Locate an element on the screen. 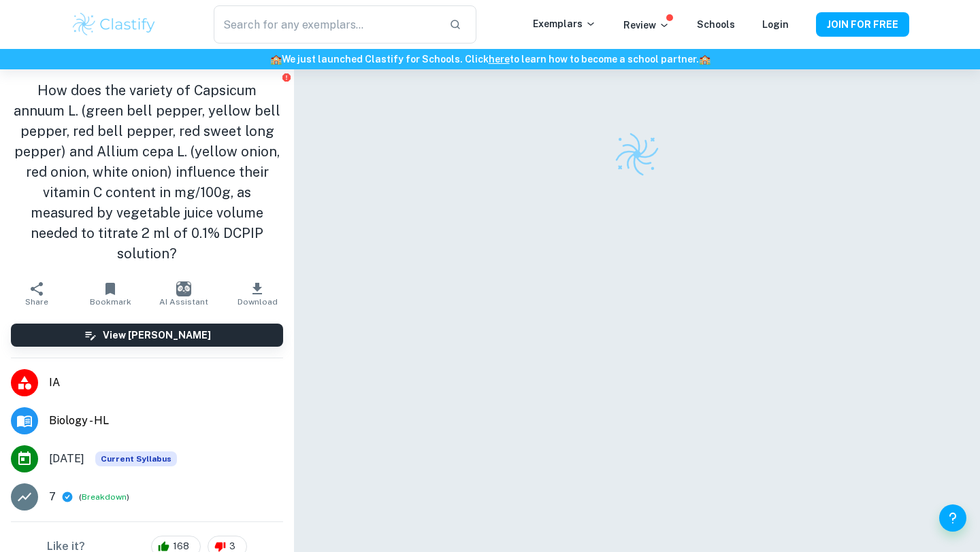 This screenshot has width=980, height=552. a: JOIN FOR FREE is located at coordinates (862, 24).